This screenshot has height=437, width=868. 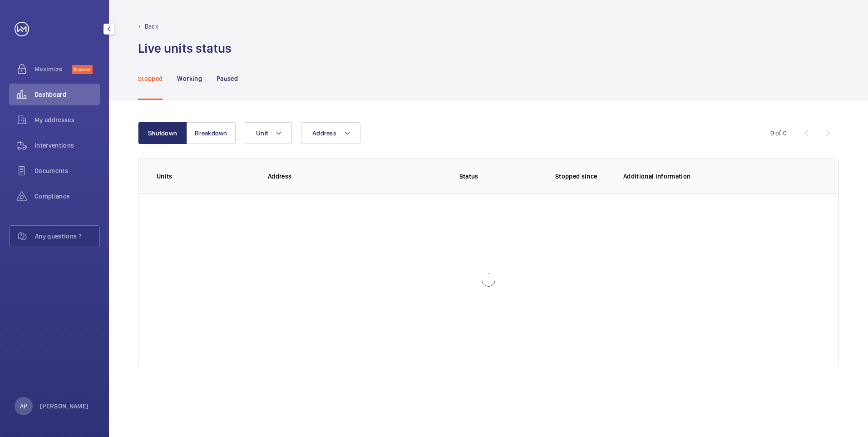 I want to click on p: Units, so click(x=205, y=176).